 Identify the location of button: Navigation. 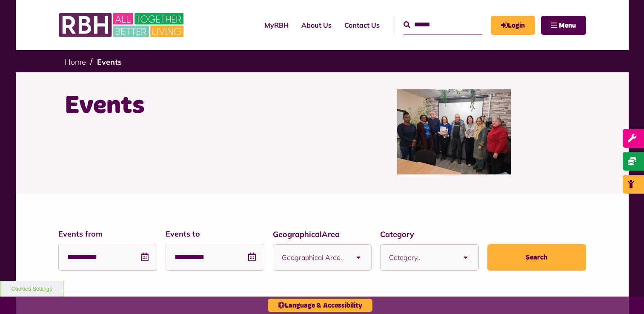
(564, 25).